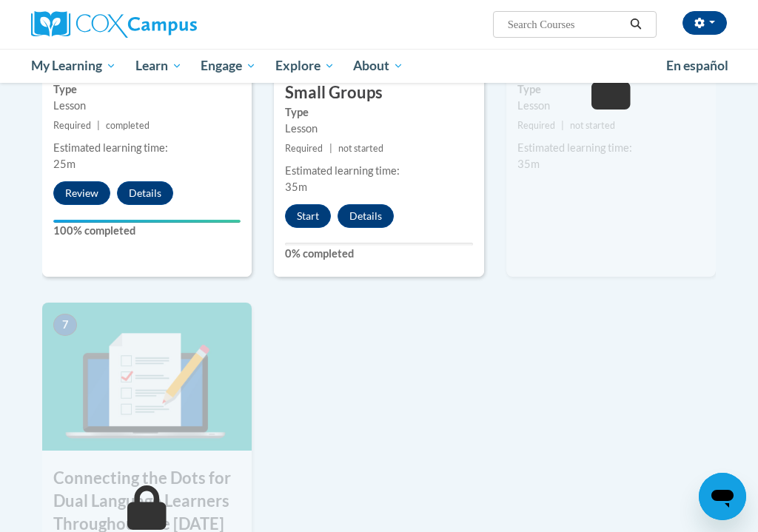  Describe the element at coordinates (114, 24) in the screenshot. I see `img: Cox Campus` at that location.